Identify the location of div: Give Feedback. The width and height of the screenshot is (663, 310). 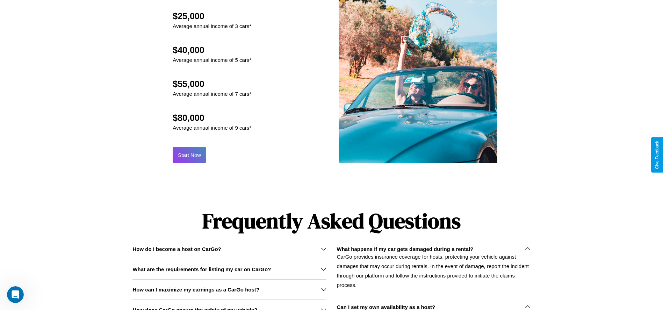
(657, 155).